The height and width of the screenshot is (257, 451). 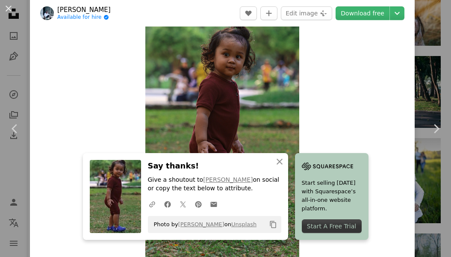 I want to click on img: Go to Nicholas Ng's profile, so click(x=47, y=13).